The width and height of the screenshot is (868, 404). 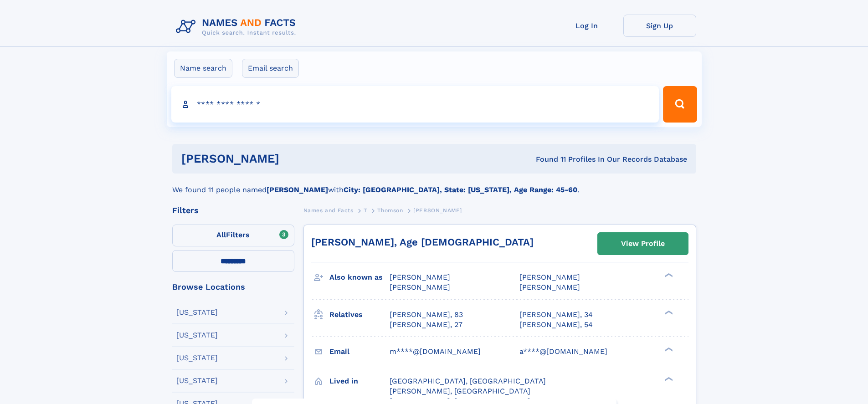 What do you see at coordinates (329, 210) in the screenshot?
I see `a: Names and Facts` at bounding box center [329, 210].